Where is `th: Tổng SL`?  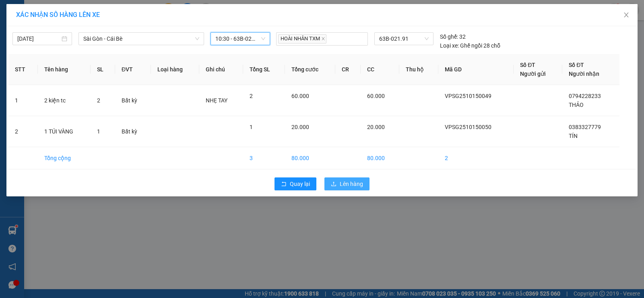
th: Tổng SL is located at coordinates (264, 70).